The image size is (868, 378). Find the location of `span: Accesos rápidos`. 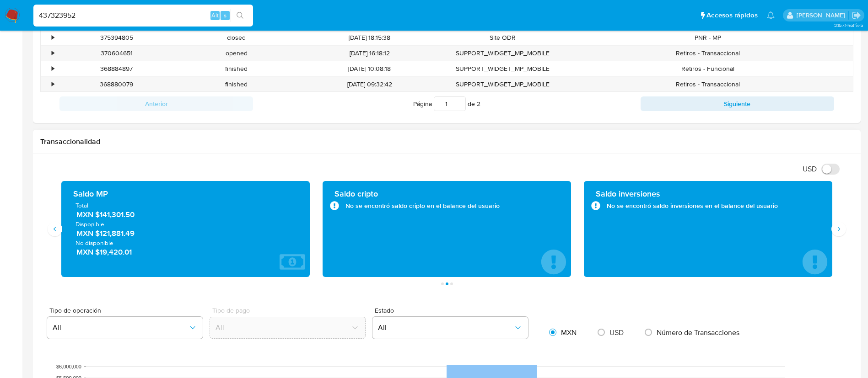

span: Accesos rápidos is located at coordinates (732, 15).